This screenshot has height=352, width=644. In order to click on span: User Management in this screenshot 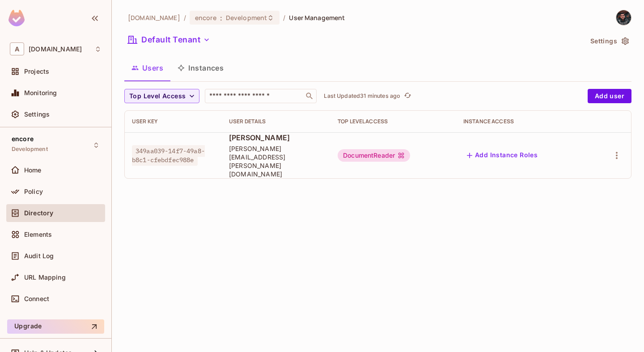, I will do `click(317, 17)`.